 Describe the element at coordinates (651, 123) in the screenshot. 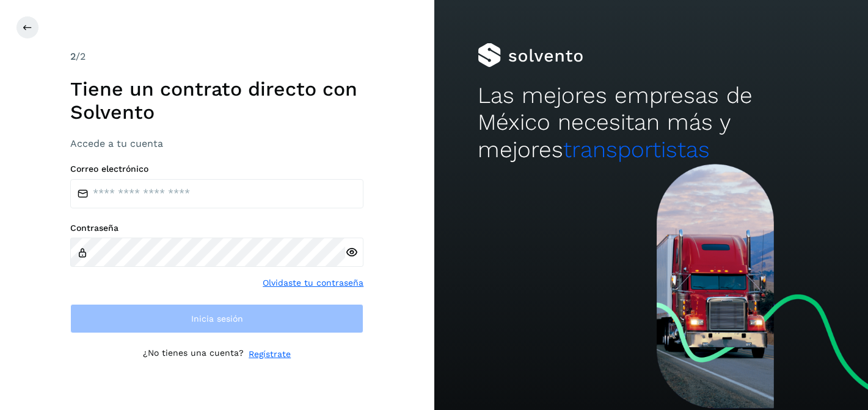

I see `h2: Las mejores empresas de México necesitan más y mejores` at that location.